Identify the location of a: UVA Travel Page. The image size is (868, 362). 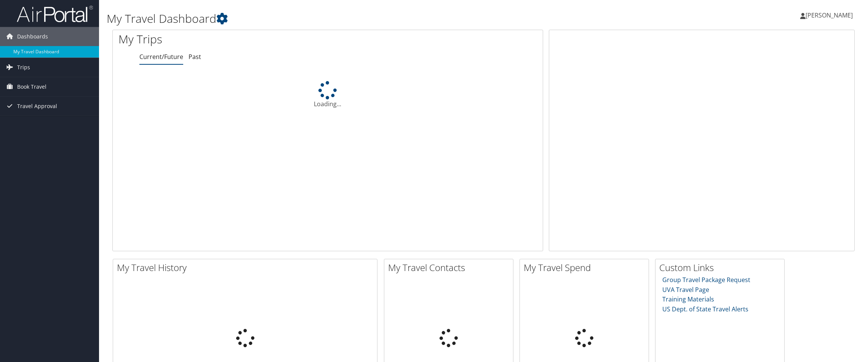
(686, 290).